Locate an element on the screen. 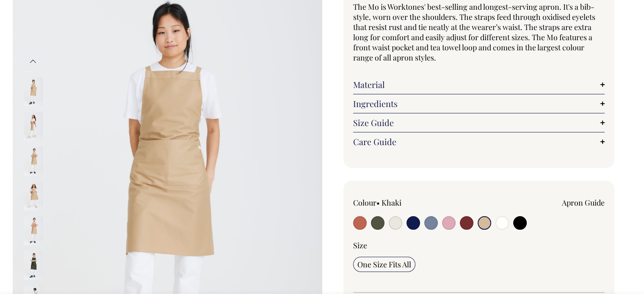 The image size is (644, 294). span: One Size Fits All is located at coordinates (384, 264).